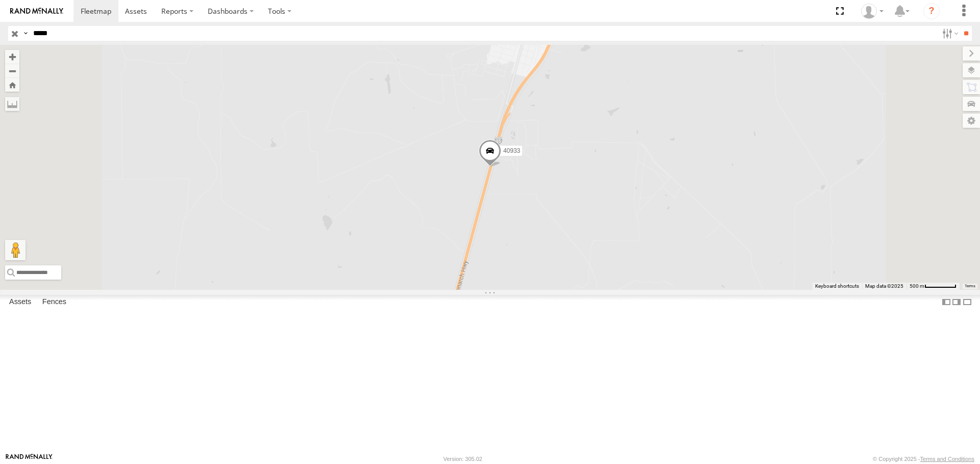 This screenshot has width=980, height=464. I want to click on label: Dock Summary Table to the Left, so click(946, 302).